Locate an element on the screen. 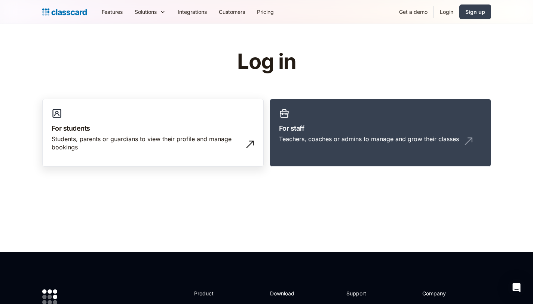 The image size is (533, 304). a: Customers is located at coordinates (232, 12).